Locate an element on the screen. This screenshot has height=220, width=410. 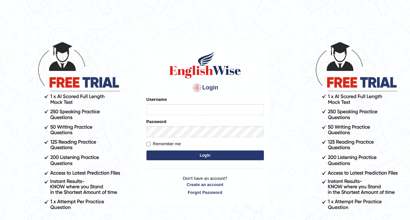
a: Create an account is located at coordinates (205, 184).